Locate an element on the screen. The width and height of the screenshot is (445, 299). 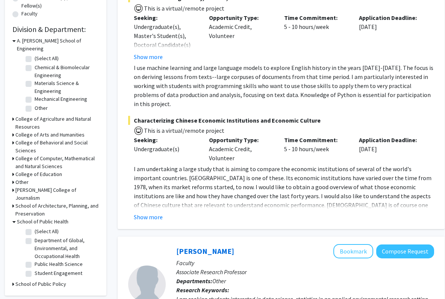
button: Add Dong Liang to Bookmarks is located at coordinates (353, 251).